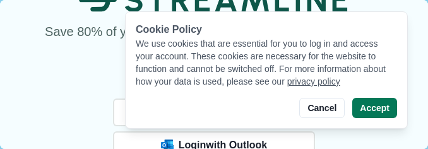 The image size is (428, 149). Describe the element at coordinates (169, 29) in the screenshot. I see `span: Cookie Policy` at that location.